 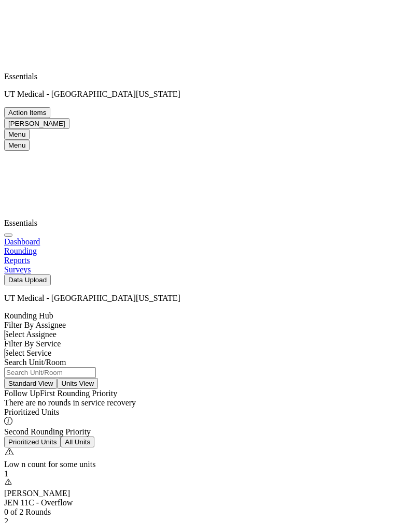 What do you see at coordinates (6, 354) in the screenshot?
I see `input: Select Service` at bounding box center [6, 354].